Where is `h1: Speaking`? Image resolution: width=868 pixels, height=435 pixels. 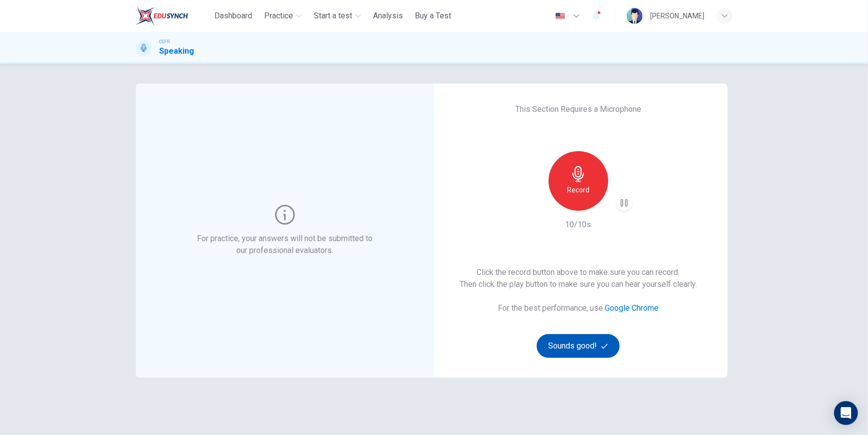 h1: Speaking is located at coordinates (177, 51).